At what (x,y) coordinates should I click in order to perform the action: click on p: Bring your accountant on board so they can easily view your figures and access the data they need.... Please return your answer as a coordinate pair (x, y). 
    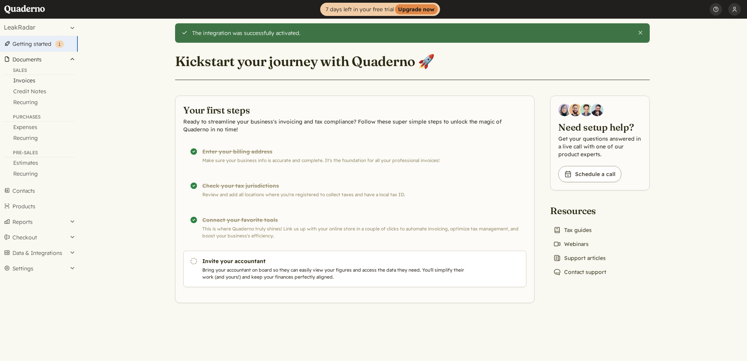
    Looking at the image, I should click on (335, 274).